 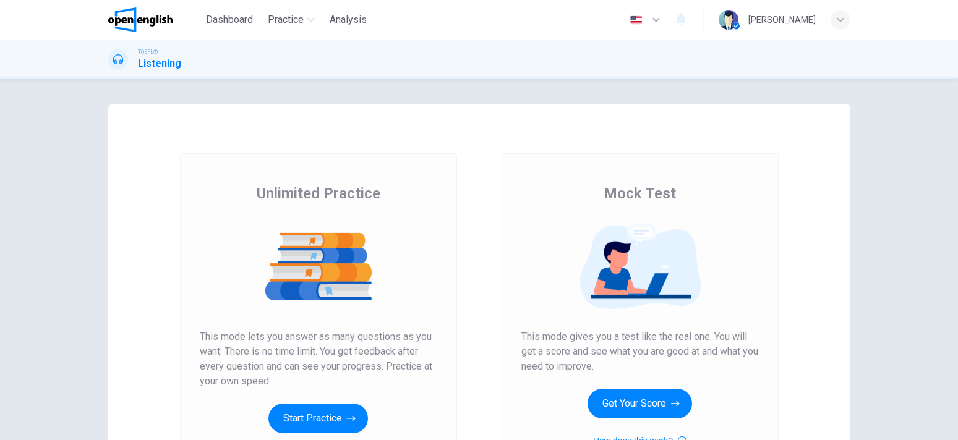 I want to click on button: Start Practice, so click(x=318, y=419).